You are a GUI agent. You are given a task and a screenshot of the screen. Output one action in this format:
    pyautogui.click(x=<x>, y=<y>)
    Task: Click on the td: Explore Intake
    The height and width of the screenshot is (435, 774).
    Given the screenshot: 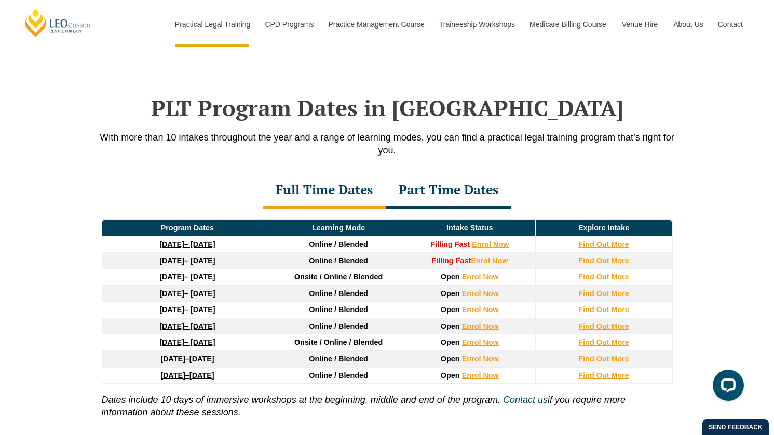 What is the action you would take?
    pyautogui.click(x=603, y=228)
    